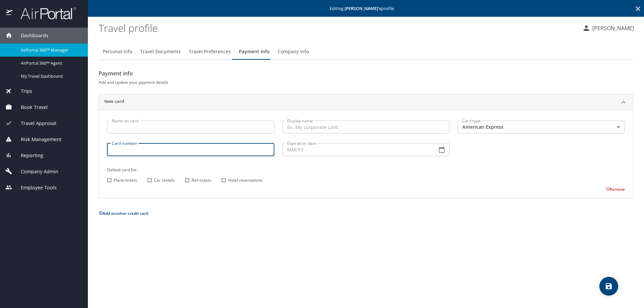 This screenshot has height=308, width=644. I want to click on h1: Travel profile, so click(338, 28).